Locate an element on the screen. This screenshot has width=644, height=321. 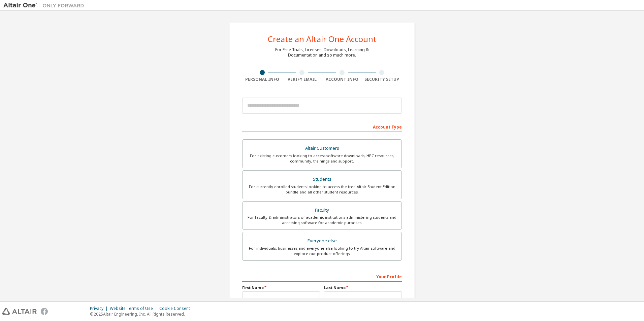
img: Altair One is located at coordinates (45, 6).